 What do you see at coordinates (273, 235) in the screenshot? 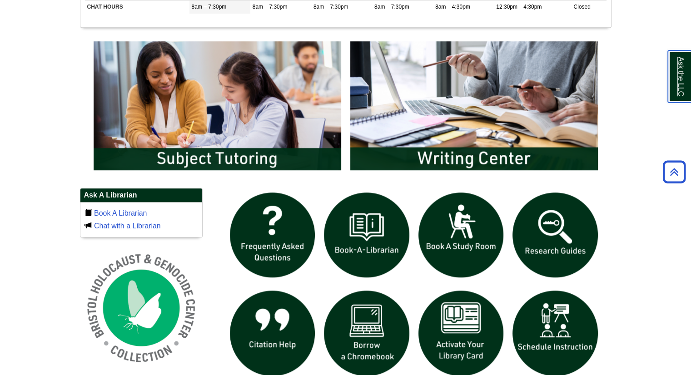
I see `img: frequently asked questions` at bounding box center [273, 235].